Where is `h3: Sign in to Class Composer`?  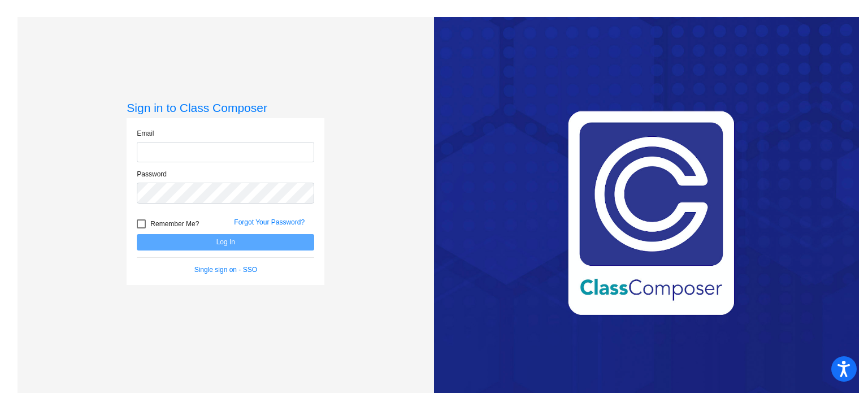
h3: Sign in to Class Composer is located at coordinates (226, 108).